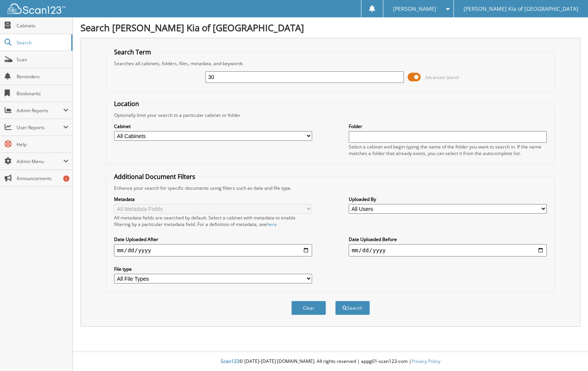 This screenshot has width=588, height=371. I want to click on a: Privacy Policy, so click(426, 361).